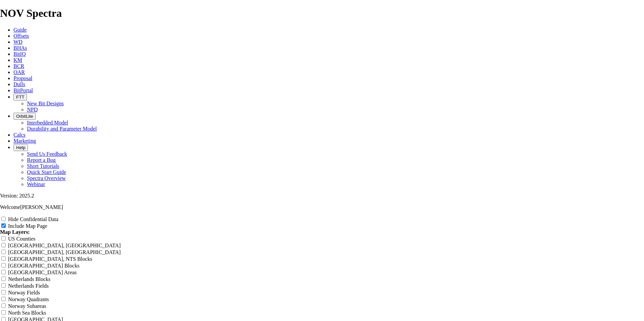 The image size is (644, 321). I want to click on a: Quick Start Guide, so click(46, 172).